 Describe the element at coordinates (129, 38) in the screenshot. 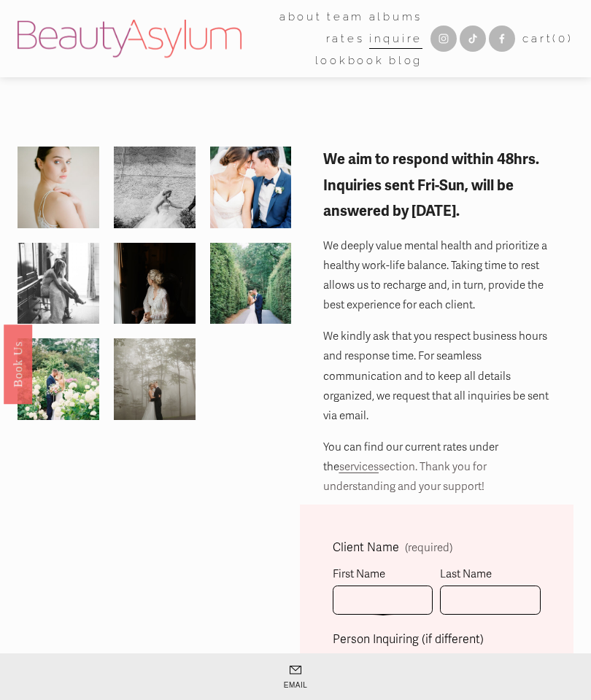

I see `img: Beauty Asylum | Bridal Hair &amp; Makeup Charlotte &amp; Atlanta` at that location.